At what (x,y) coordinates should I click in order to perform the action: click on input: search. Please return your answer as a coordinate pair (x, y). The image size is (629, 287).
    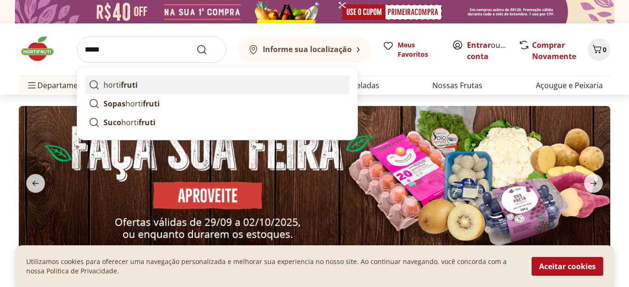
    Looking at the image, I should click on (151, 50).